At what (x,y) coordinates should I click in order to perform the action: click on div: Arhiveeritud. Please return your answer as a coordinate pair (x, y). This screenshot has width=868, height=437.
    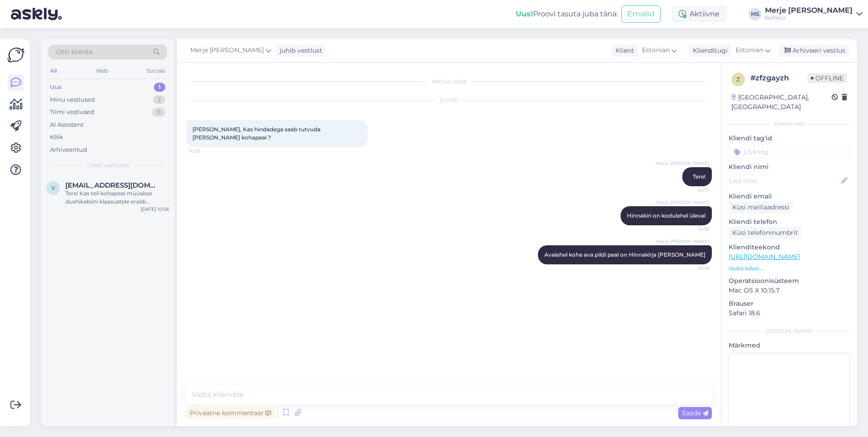
    Looking at the image, I should click on (68, 150).